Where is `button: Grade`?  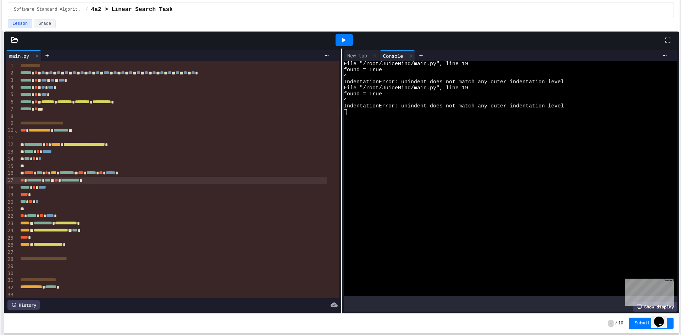 button: Grade is located at coordinates (45, 24).